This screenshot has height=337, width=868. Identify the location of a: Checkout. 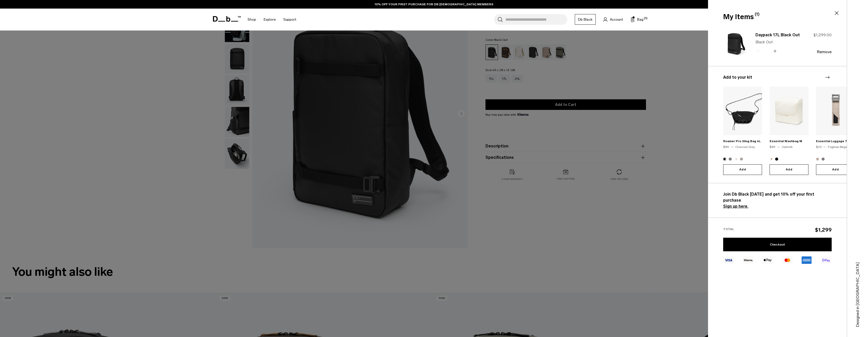
(777, 244).